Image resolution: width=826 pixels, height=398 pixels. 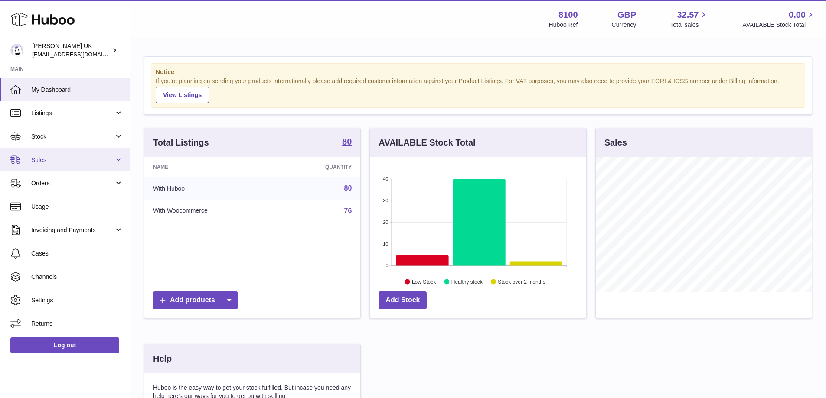 I want to click on td: With Woocommerce, so click(x=211, y=211).